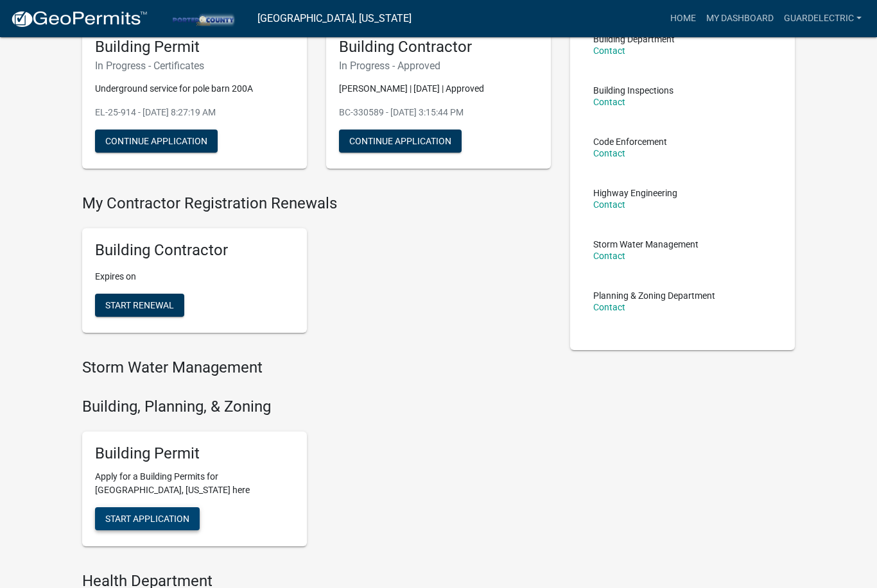 The height and width of the screenshot is (588, 877). Describe the element at coordinates (317, 269) in the screenshot. I see `wm-registration-list-section: My Contractor Registration Renewals` at that location.